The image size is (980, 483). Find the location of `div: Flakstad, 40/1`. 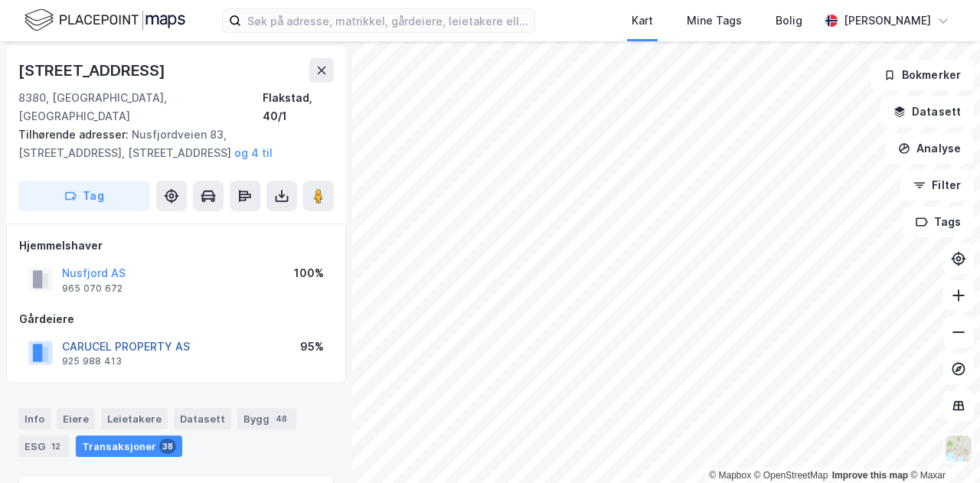

div: Flakstad, 40/1 is located at coordinates (298, 107).